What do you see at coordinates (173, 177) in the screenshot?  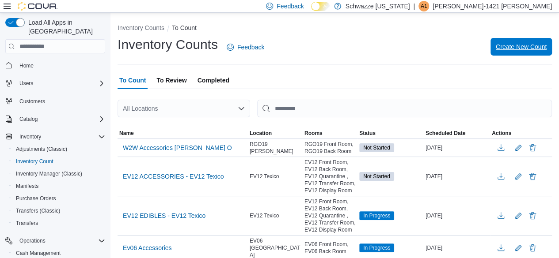 I see `button: EV12 ACCESSORIES - EV12 Texico` at bounding box center [173, 177].